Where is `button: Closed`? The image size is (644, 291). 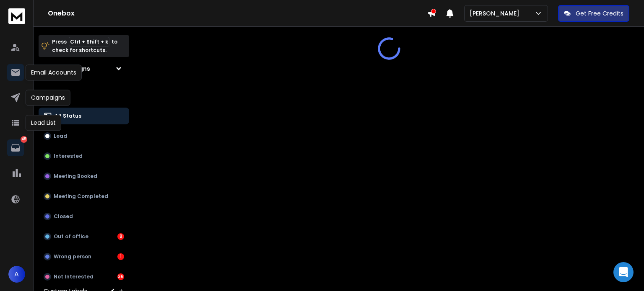
button: Closed is located at coordinates (84, 217).